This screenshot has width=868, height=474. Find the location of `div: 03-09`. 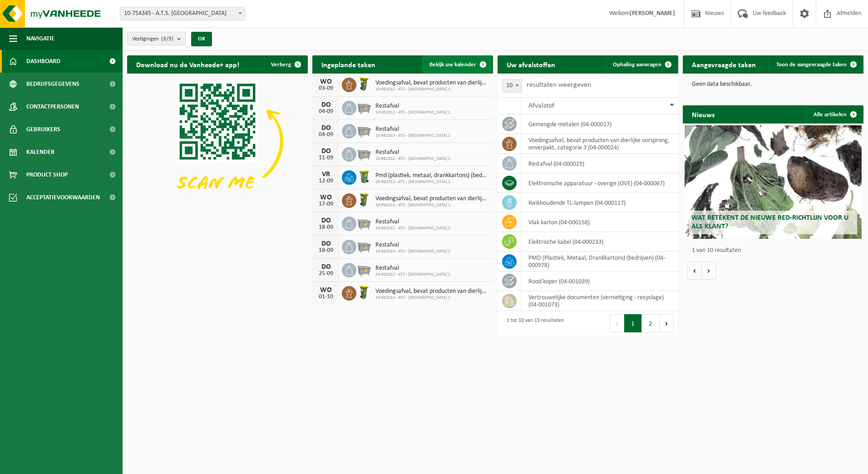

div: 03-09 is located at coordinates (326, 88).